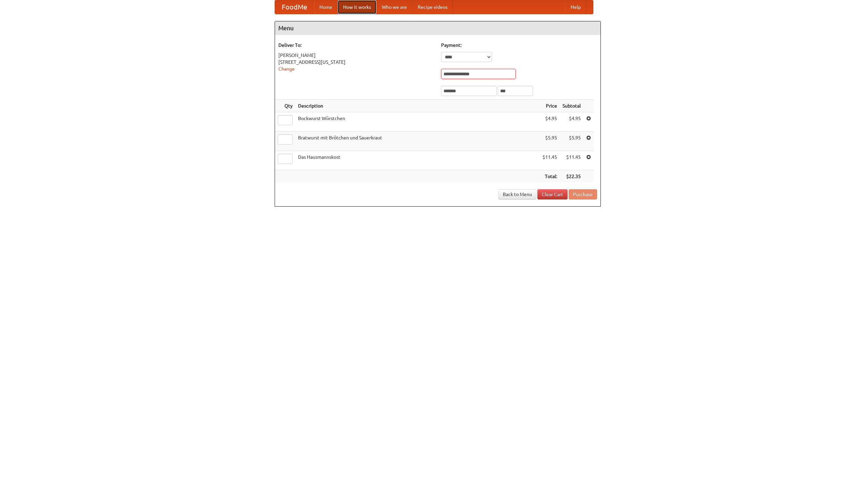  I want to click on th: Qty, so click(285, 106).